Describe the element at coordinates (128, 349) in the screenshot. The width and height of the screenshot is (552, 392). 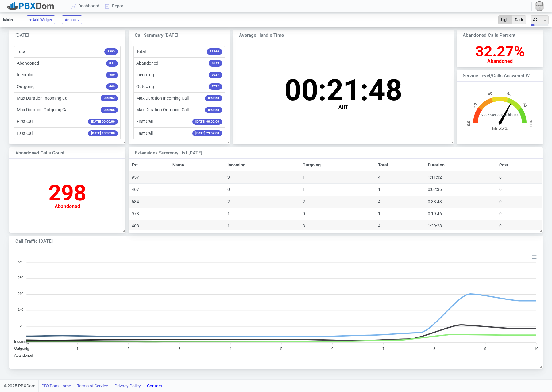
I see `tspan: 2` at that location.